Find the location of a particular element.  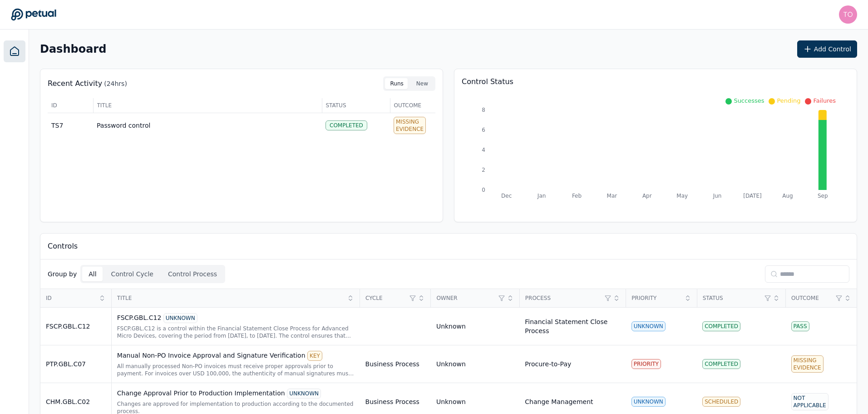

p: Controls is located at coordinates (63, 246).